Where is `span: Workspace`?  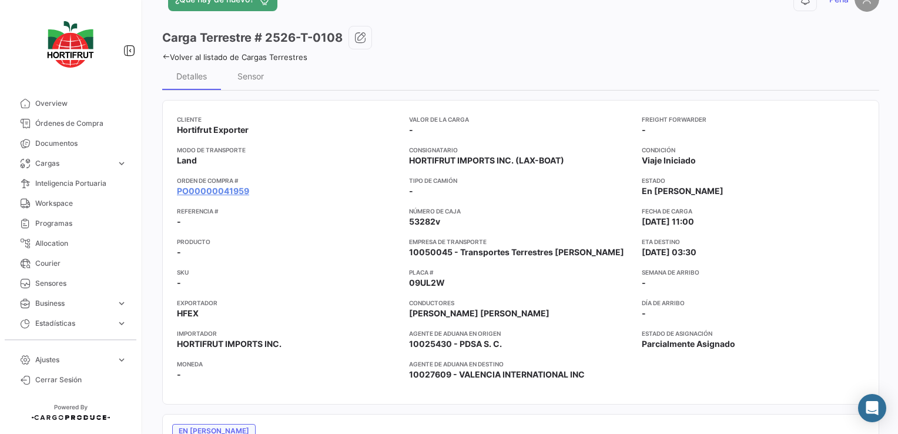
span: Workspace is located at coordinates (81, 203).